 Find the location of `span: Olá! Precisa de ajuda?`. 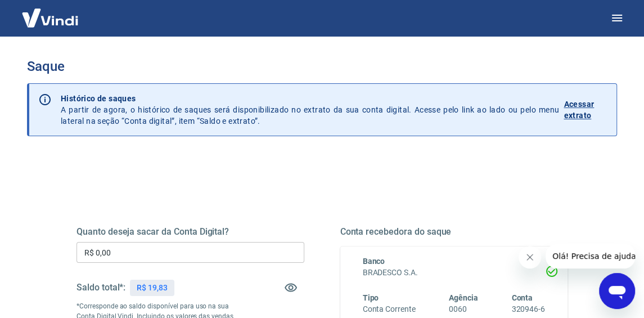

span: Olá! Precisa de ajuda? is located at coordinates (51, 12).